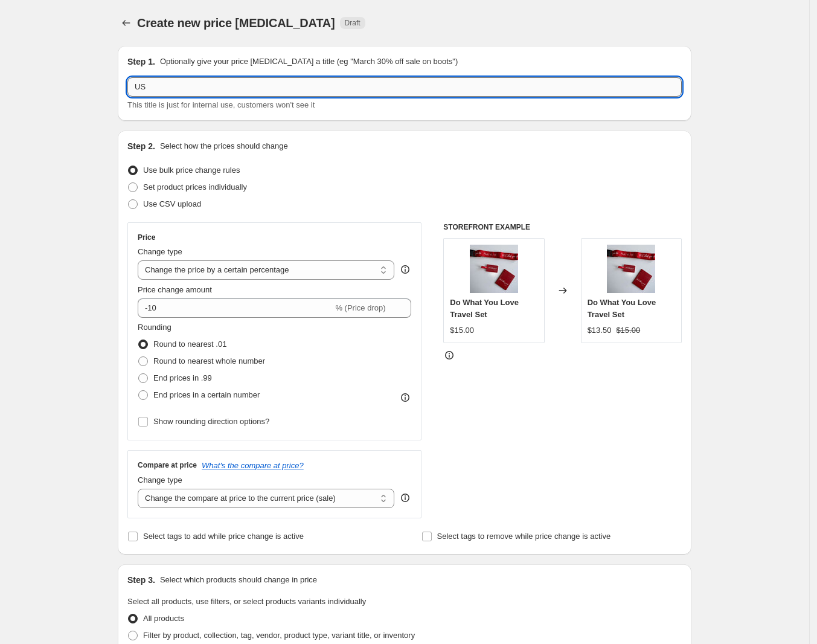  Describe the element at coordinates (146, 237) in the screenshot. I see `h3: Price` at that location.